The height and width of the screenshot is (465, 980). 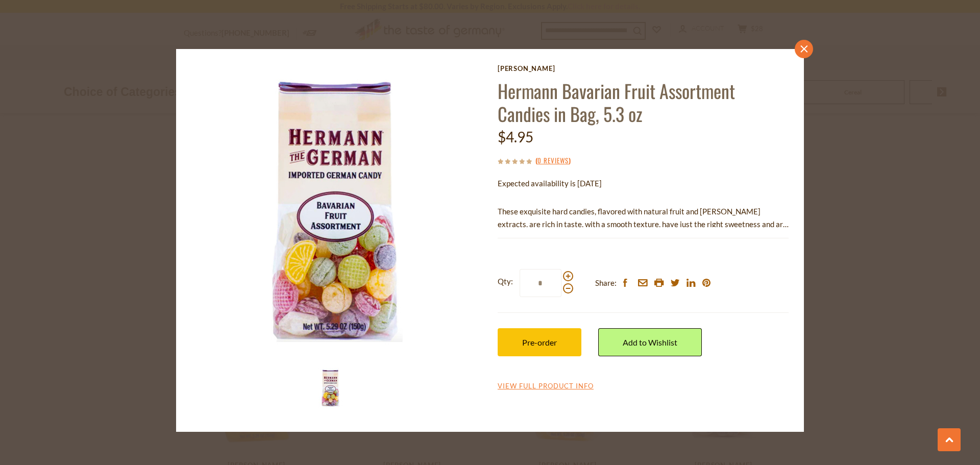 I want to click on a: Add to Wishlist, so click(x=650, y=342).